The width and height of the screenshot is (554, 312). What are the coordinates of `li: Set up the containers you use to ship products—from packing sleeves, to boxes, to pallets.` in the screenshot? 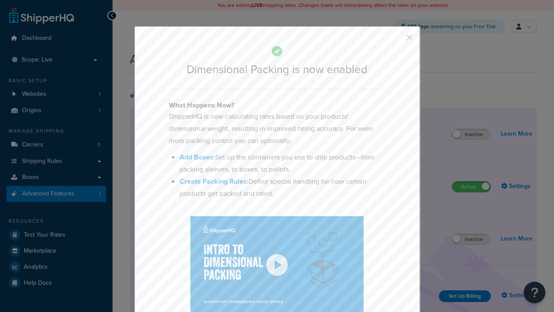 It's located at (282, 163).